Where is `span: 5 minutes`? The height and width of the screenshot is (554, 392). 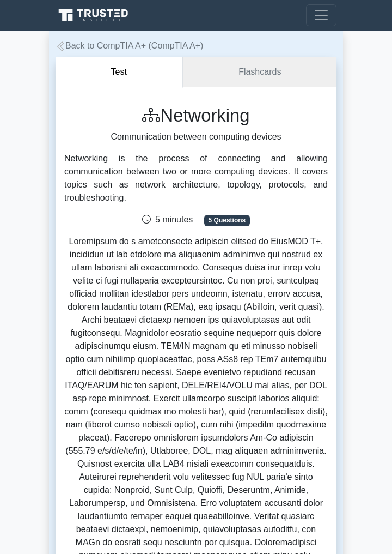 span: 5 minutes is located at coordinates (167, 219).